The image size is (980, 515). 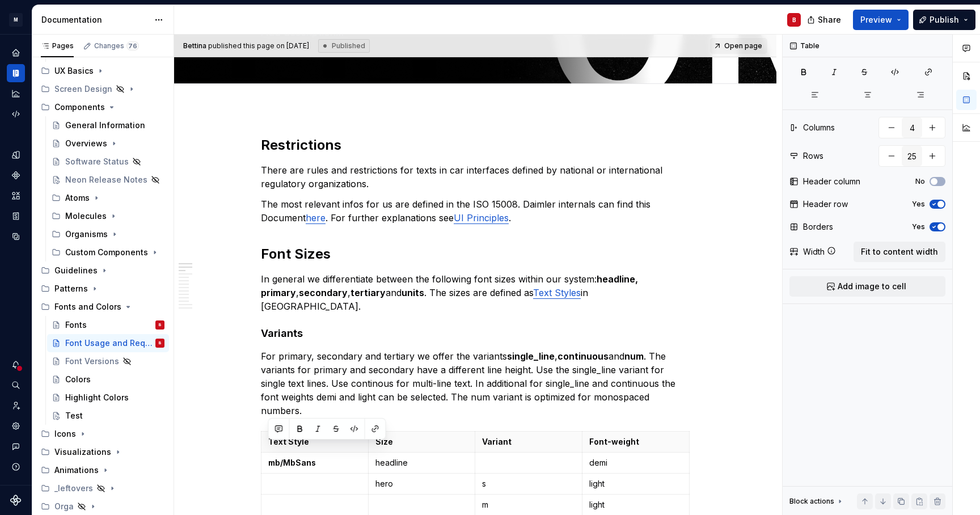 I want to click on div: Screen Design, so click(x=103, y=89).